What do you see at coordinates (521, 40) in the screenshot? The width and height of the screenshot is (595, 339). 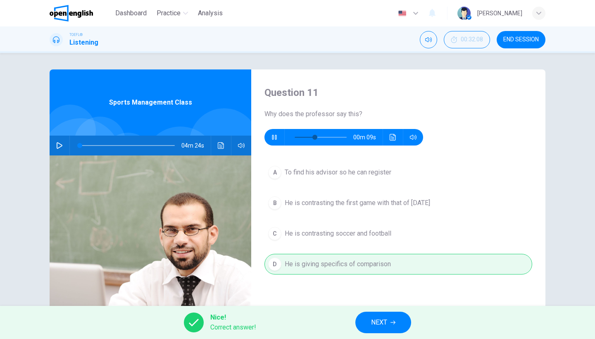 I see `span: END SESSION` at bounding box center [521, 40].